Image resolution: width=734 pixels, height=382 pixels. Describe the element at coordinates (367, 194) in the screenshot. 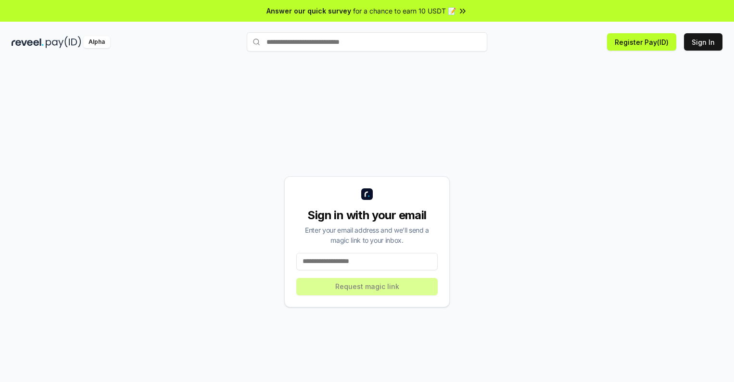

I see `img: logo_small` at that location.